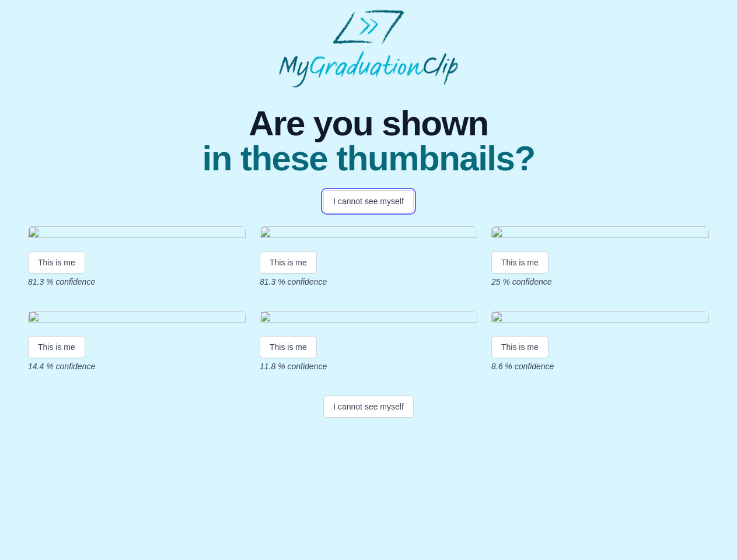 The image size is (737, 560). I want to click on p: 11.8 % confidence, so click(368, 366).